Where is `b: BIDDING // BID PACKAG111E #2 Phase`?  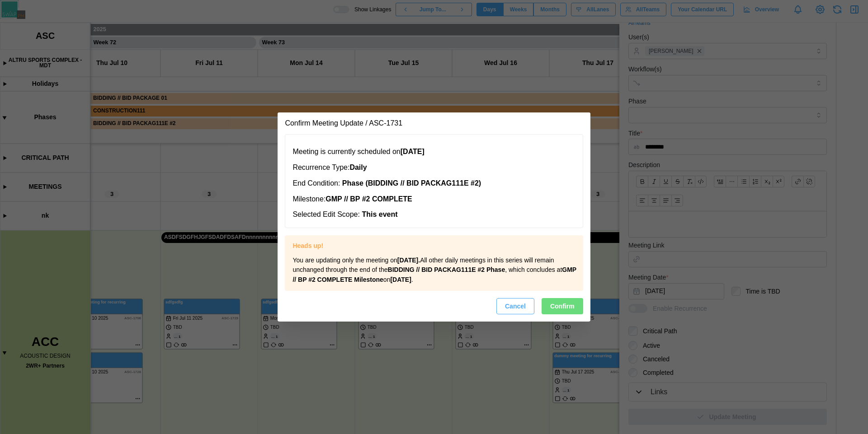 b: BIDDING // BID PACKAG111E #2 Phase is located at coordinates (447, 270).